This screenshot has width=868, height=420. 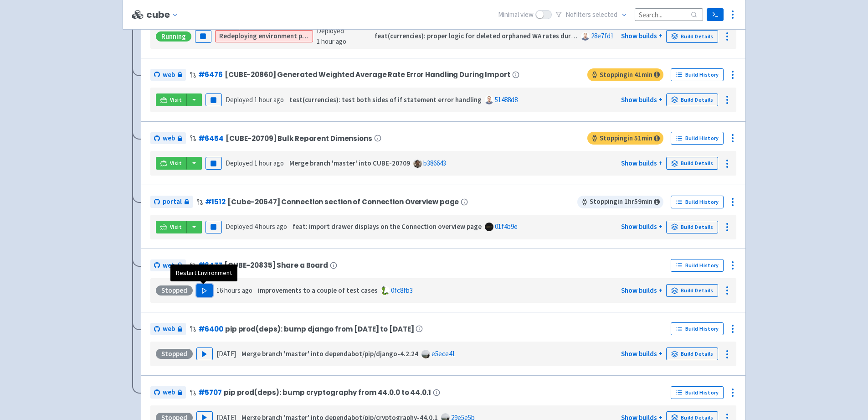 I want to click on time: 4 hours ago, so click(x=270, y=226).